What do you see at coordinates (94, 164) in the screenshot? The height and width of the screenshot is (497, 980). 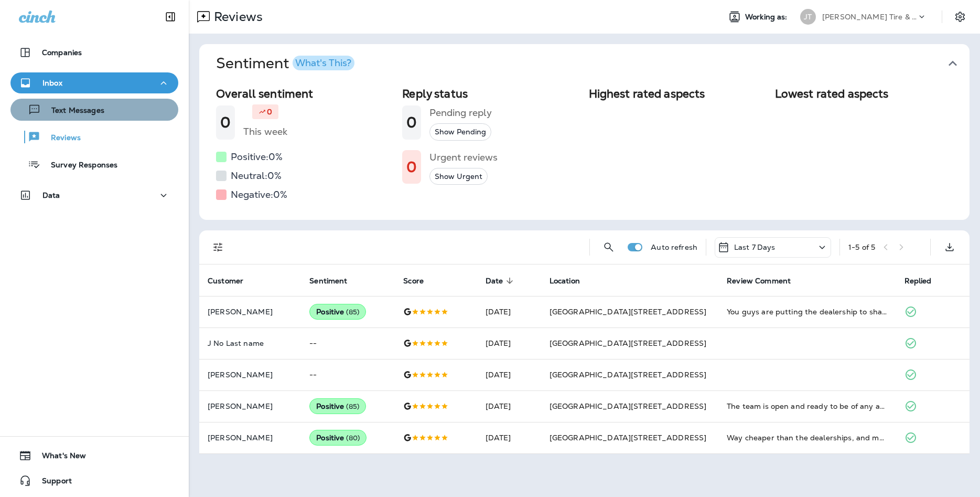 I see `button: Survey Responses` at bounding box center [94, 164].